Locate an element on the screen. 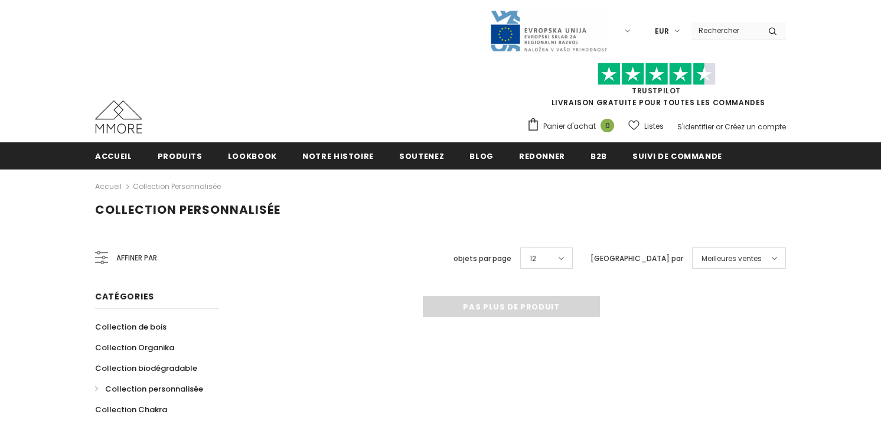 Image resolution: width=881 pixels, height=440 pixels. span: Blog is located at coordinates (481, 156).